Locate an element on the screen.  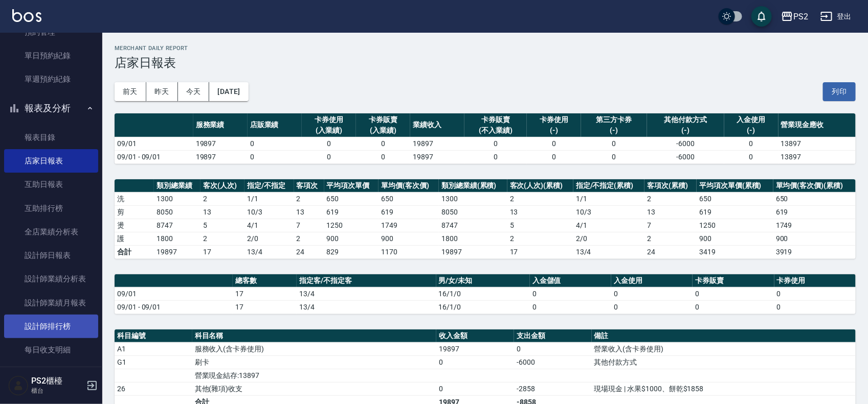
div: (入業績) is located at coordinates (329, 130).